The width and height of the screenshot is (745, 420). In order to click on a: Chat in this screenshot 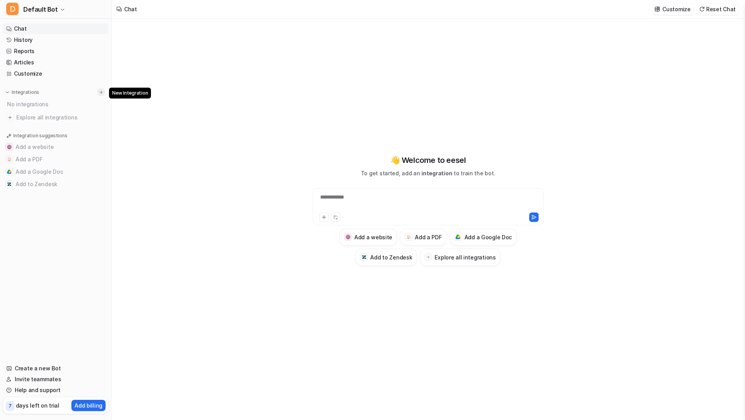, I will do `click(56, 29)`.